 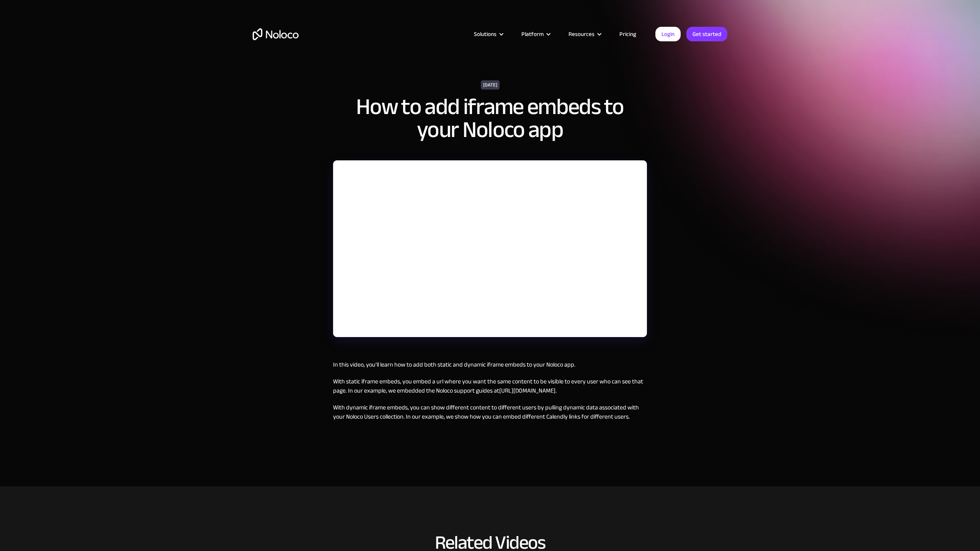 What do you see at coordinates (668, 34) in the screenshot?
I see `a: Login` at bounding box center [668, 34].